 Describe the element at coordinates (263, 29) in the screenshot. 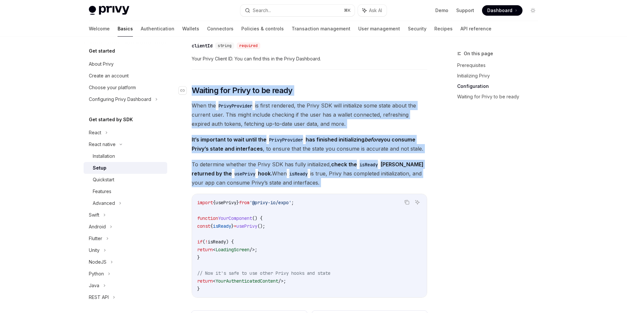

I see `a: Policies & controls` at that location.